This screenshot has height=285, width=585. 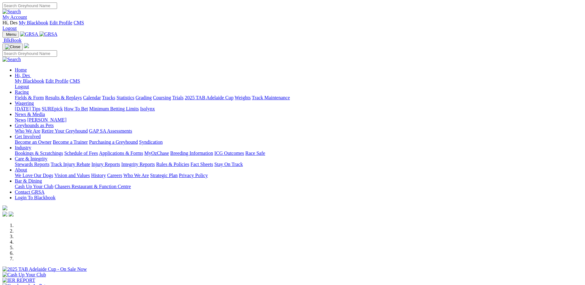 What do you see at coordinates (21, 70) in the screenshot?
I see `a: Home` at bounding box center [21, 70].